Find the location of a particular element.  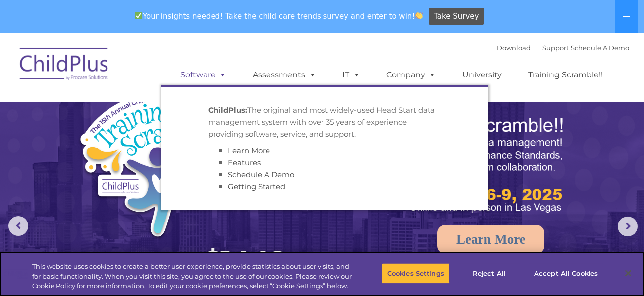

span: Take Survey is located at coordinates (457, 16).